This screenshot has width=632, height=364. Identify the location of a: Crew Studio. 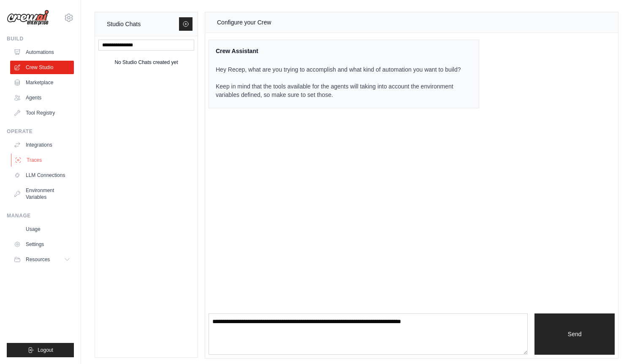
(42, 67).